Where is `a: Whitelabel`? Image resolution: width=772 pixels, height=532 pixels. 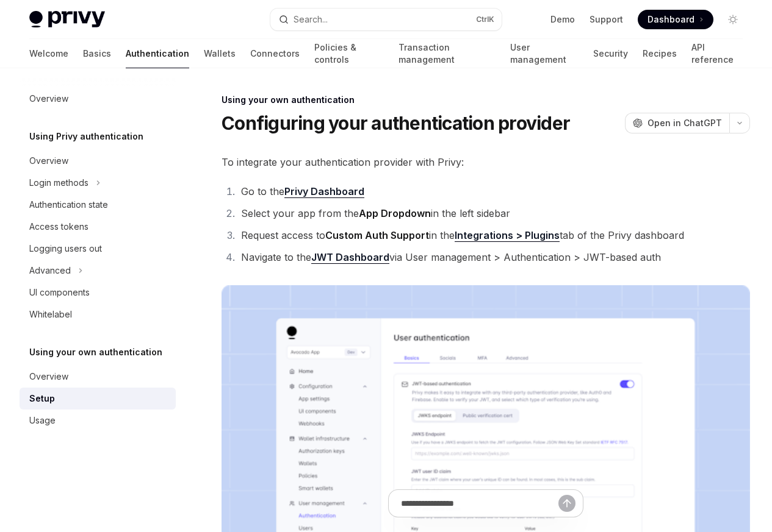 a: Whitelabel is located at coordinates (97, 315).